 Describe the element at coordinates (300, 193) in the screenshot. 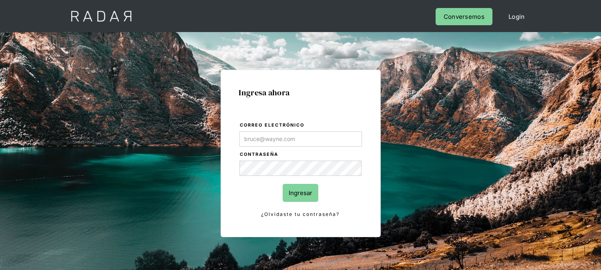

I see `input: Ingresar` at that location.